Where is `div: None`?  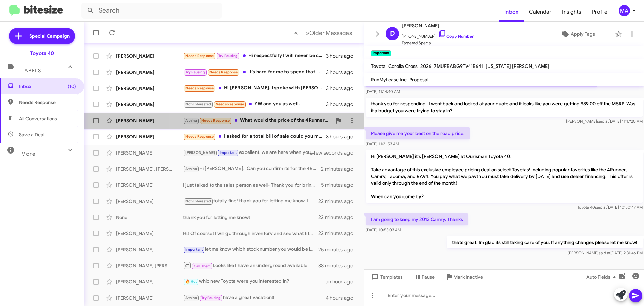 div: None is located at coordinates (149, 218).